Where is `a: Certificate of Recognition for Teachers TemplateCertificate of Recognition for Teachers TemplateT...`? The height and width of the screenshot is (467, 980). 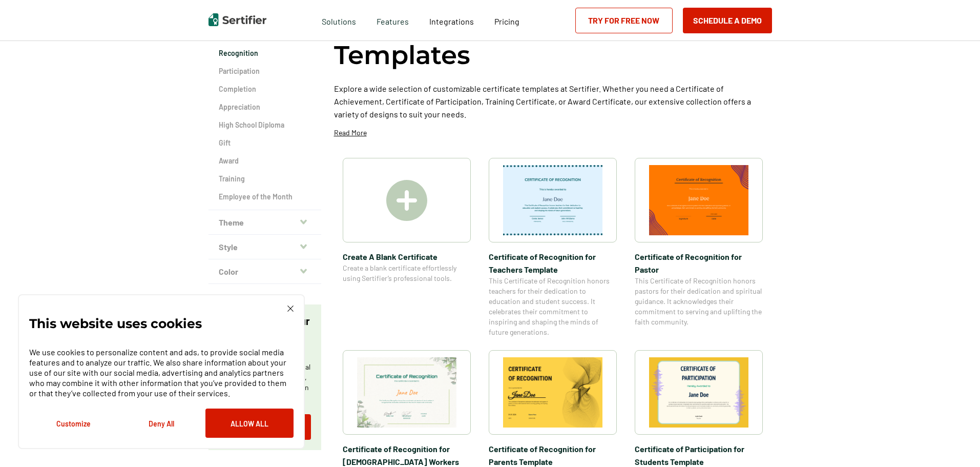 a: Certificate of Recognition for Teachers TemplateCertificate of Recognition for Teachers TemplateT... is located at coordinates (553, 247).